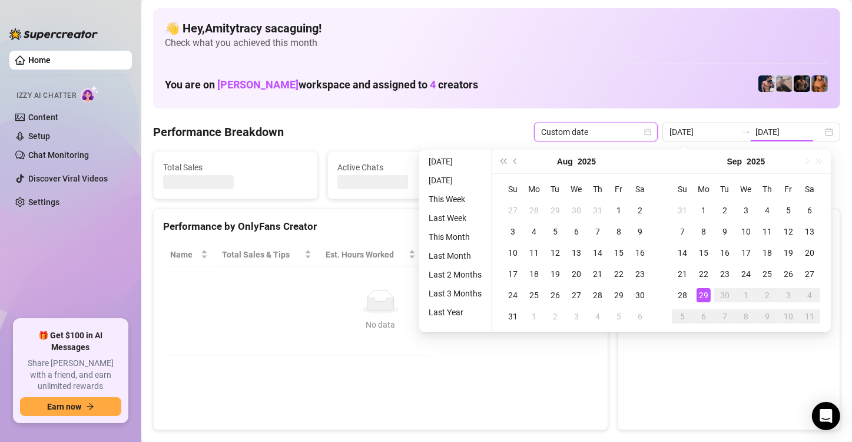 This screenshot has width=852, height=442. Describe the element at coordinates (545, 254) in the screenshot. I see `span: Chat Conversion` at that location.